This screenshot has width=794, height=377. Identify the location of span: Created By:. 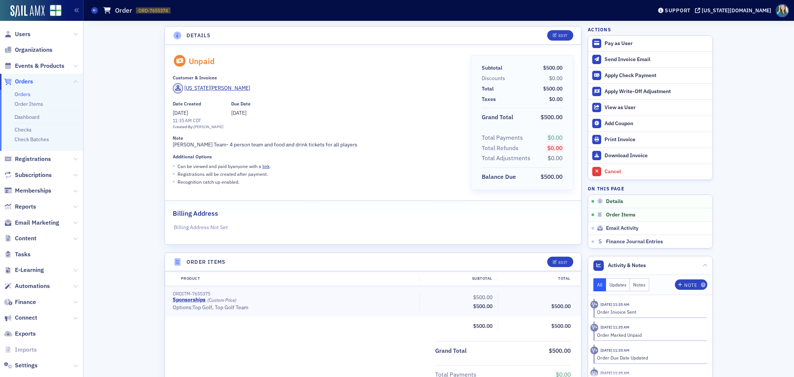
(183, 127).